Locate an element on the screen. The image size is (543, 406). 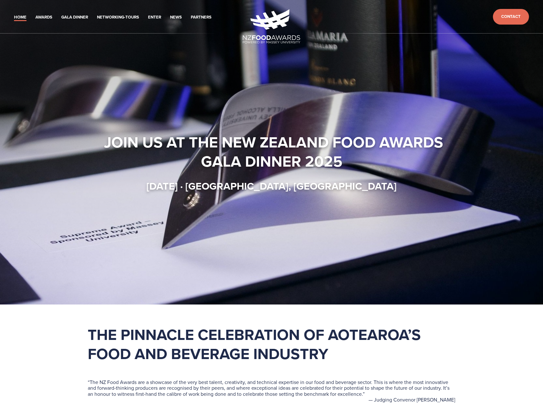
a: Awards is located at coordinates (44, 17).